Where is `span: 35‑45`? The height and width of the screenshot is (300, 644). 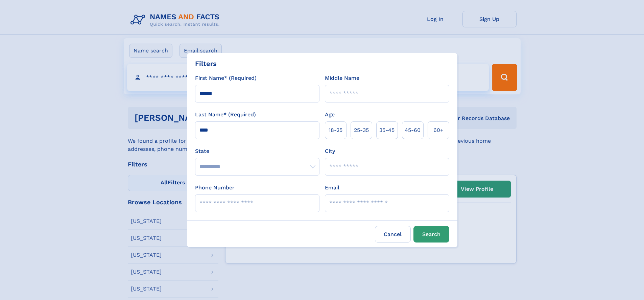 span: 35‑45 is located at coordinates (387, 130).